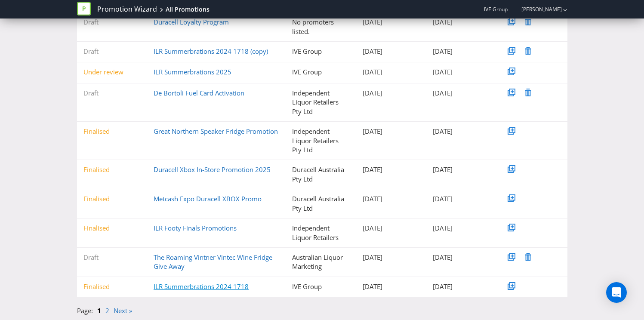 Image resolution: width=644 pixels, height=320 pixels. What do you see at coordinates (207, 199) in the screenshot?
I see `a: Metcash Expo Duracell XBOX Promo` at bounding box center [207, 199].